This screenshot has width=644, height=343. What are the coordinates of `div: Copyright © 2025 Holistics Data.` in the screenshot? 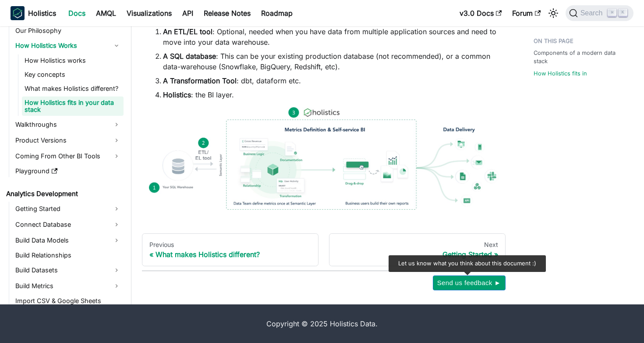 It's located at (322, 324).